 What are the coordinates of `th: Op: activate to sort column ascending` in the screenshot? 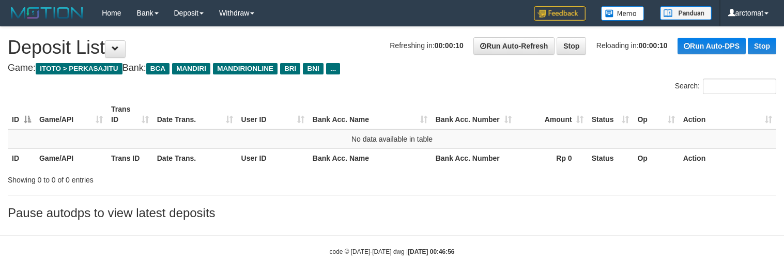 It's located at (656, 114).